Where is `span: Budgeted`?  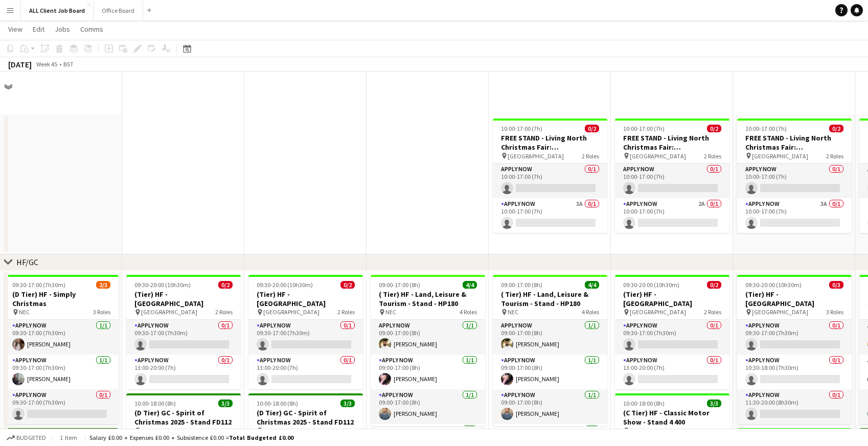
span: Budgeted is located at coordinates (31, 437).